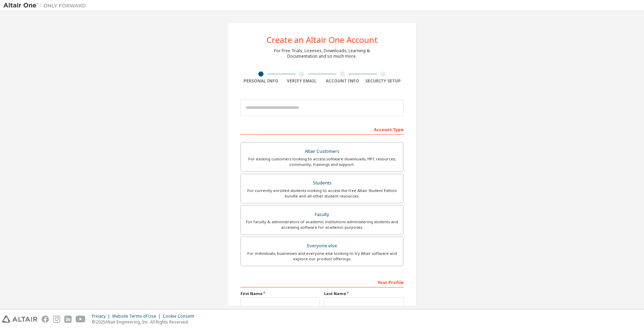  I want to click on img: altair_logo.svg, so click(20, 319).